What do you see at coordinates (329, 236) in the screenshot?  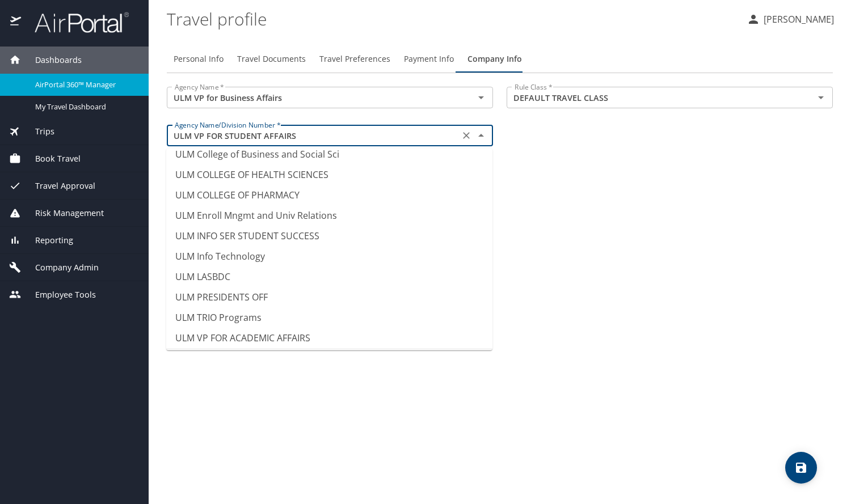 I see `li: ULM INFO SER STUDENT SUCCESS` at bounding box center [329, 236].